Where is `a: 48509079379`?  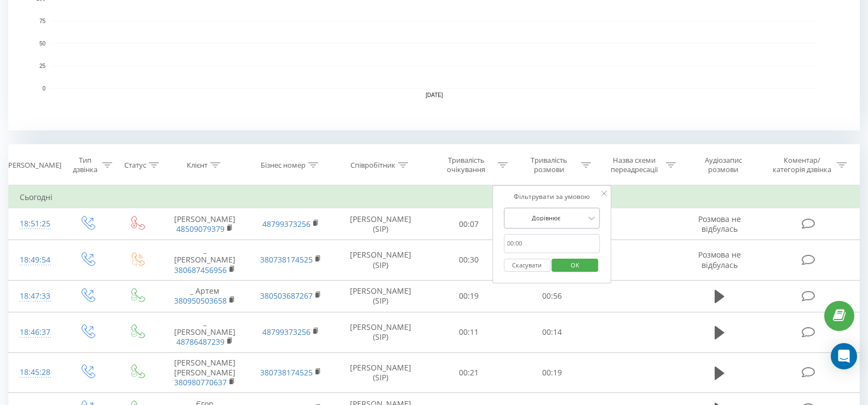 a: 48509079379 is located at coordinates (201, 229).